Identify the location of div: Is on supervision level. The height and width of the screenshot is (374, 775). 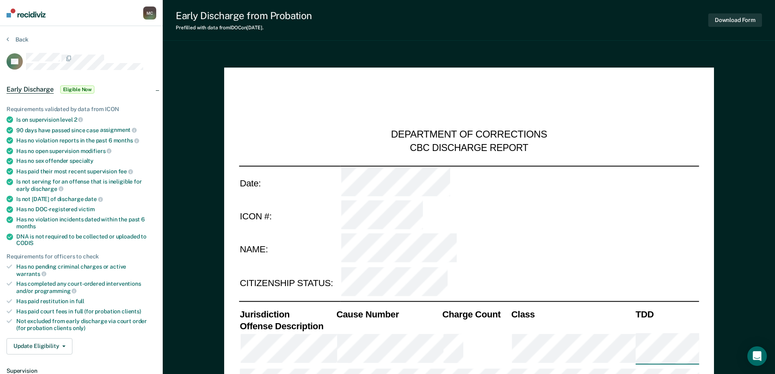
(86, 120).